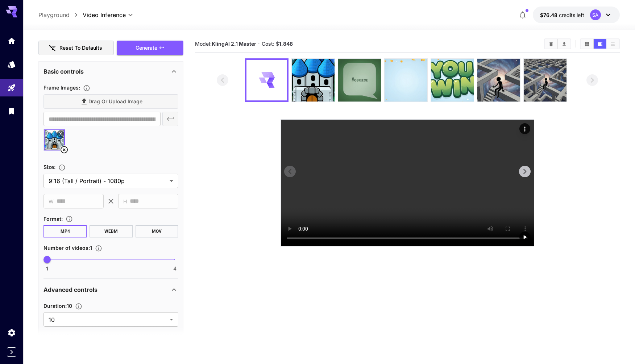  Describe the element at coordinates (111, 289) in the screenshot. I see `div: Advanced controls` at that location.